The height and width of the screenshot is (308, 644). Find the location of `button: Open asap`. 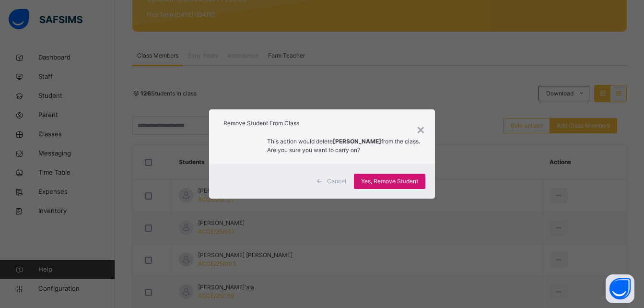

button: Open asap is located at coordinates (620, 289).